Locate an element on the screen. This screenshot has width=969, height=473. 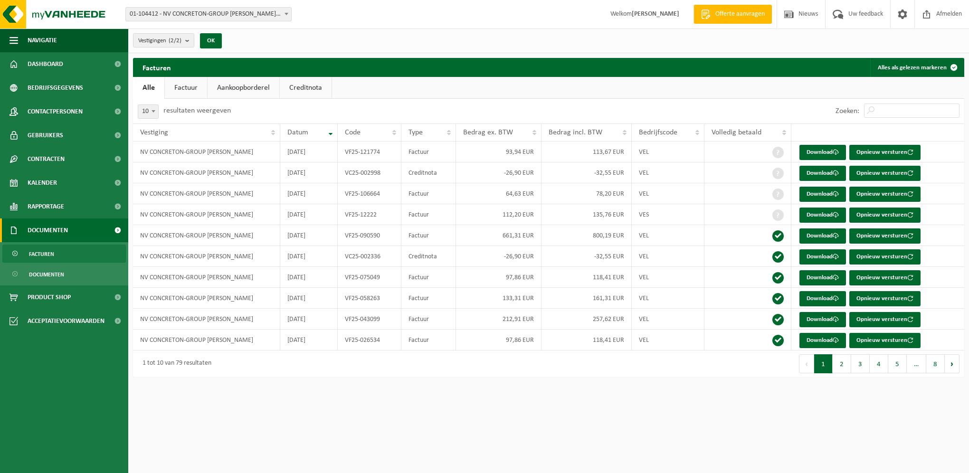
span: Type is located at coordinates (416, 133).